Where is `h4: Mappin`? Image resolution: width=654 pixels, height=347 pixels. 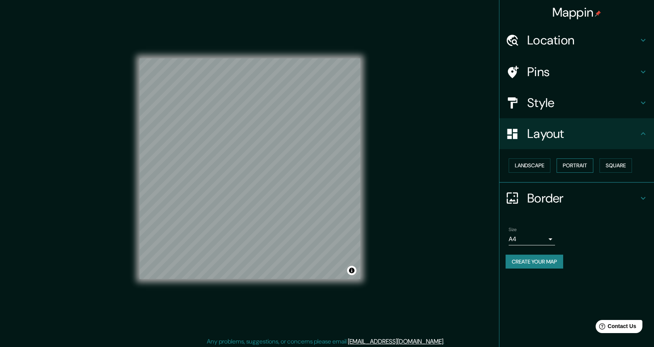 h4: Mappin is located at coordinates (576, 12).